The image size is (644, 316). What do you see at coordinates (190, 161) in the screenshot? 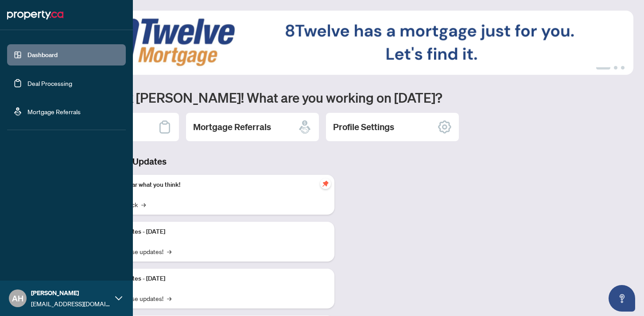
I see `h3: Brokerage & Industry Updates` at bounding box center [190, 161].